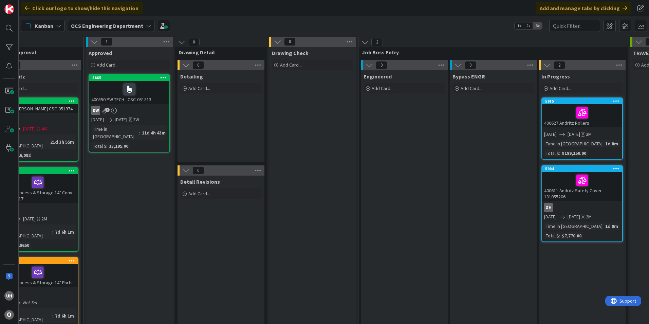 This screenshot has width=649, height=324. Describe the element at coordinates (377, 76) in the screenshot. I see `span: Engineered` at that location.